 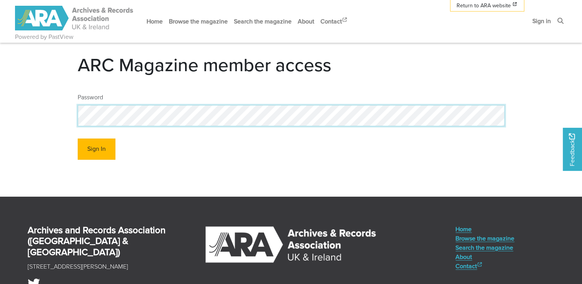 I want to click on a: ARA - ARC Magazine | Powered by PastView logo, so click(x=75, y=18).